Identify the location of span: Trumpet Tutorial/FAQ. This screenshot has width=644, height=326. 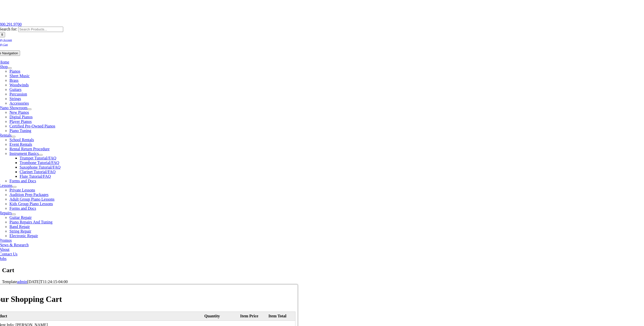
(38, 158).